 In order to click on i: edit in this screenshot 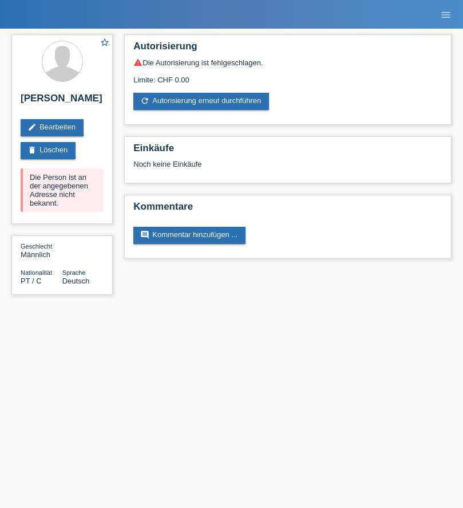, I will do `click(32, 127)`.